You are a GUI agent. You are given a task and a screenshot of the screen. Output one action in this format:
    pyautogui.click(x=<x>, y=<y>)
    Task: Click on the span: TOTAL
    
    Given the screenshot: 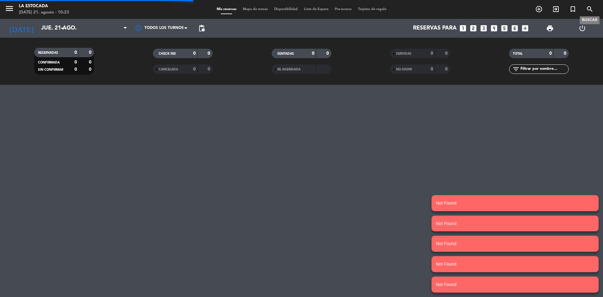 What is the action you would take?
    pyautogui.click(x=518, y=54)
    